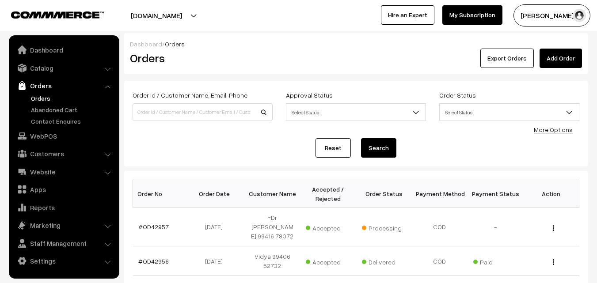  I want to click on span: Paid, so click(496, 261).